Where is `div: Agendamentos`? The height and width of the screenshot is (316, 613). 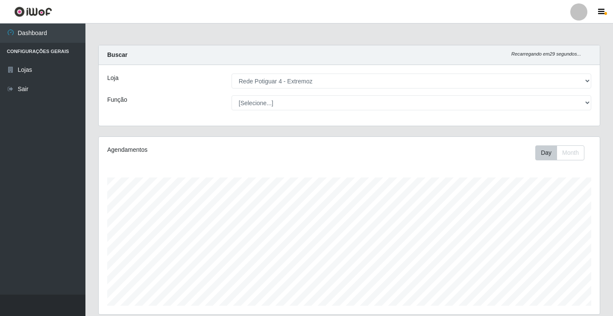
div: Agendamentos is located at coordinates (204, 150).